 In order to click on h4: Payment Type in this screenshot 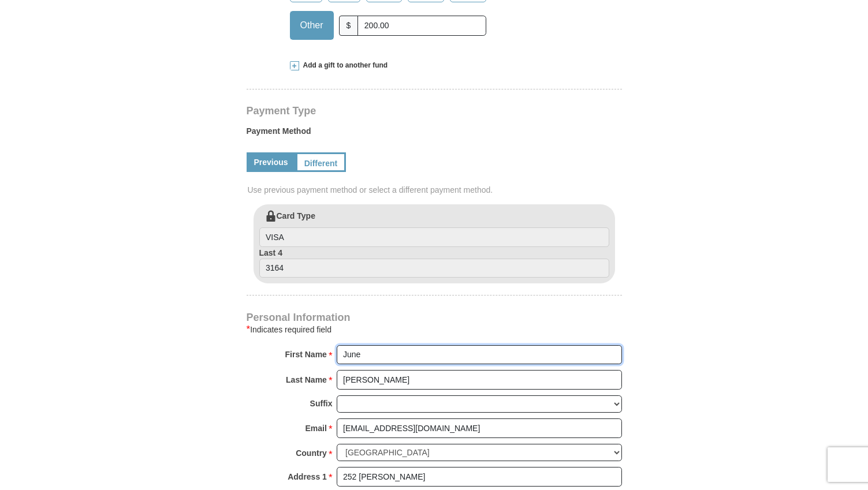, I will do `click(434, 111)`.